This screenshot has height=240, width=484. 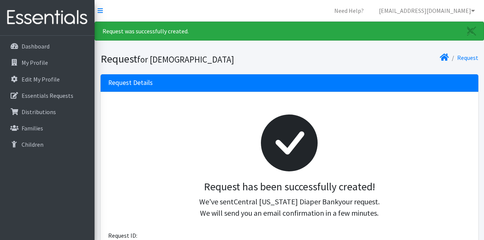 I want to click on a: Children, so click(x=47, y=144).